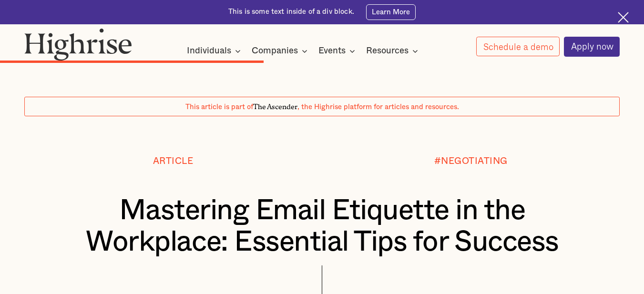 The height and width of the screenshot is (294, 644). What do you see at coordinates (471, 161) in the screenshot?
I see `div: #NEGOTIATING` at bounding box center [471, 161].